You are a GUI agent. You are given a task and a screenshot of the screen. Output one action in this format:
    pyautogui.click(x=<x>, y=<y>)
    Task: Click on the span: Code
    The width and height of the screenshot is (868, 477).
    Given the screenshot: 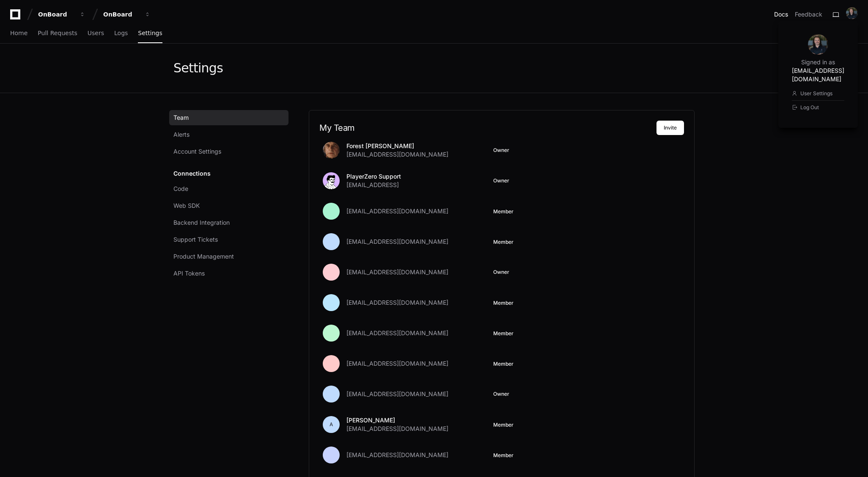 What is the action you would take?
    pyautogui.click(x=181, y=189)
    